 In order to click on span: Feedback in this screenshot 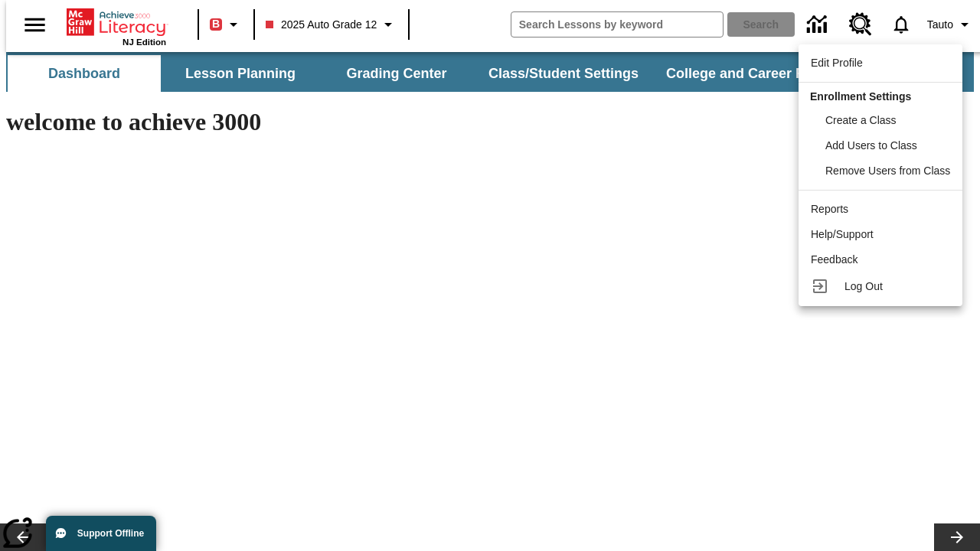, I will do `click(834, 260)`.